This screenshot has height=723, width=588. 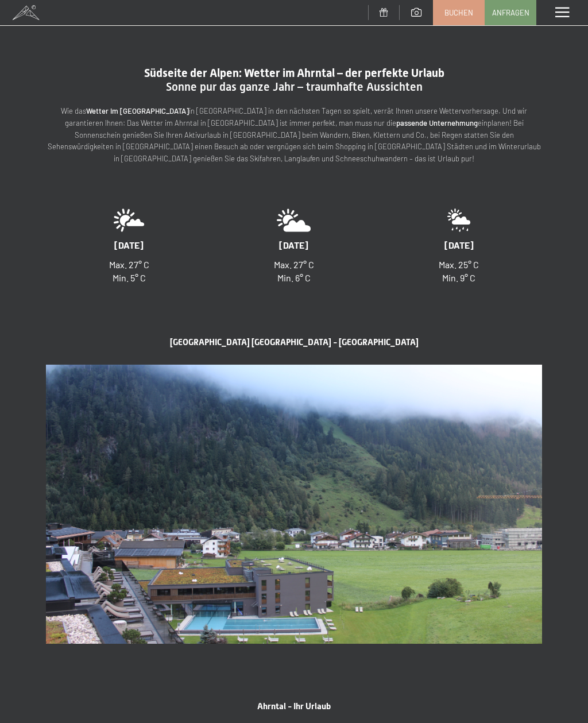 I want to click on span: Max. 25° C, so click(x=459, y=264).